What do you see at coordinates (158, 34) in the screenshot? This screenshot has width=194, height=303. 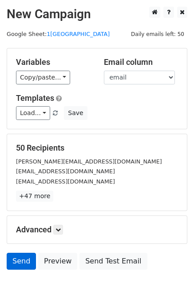 I see `span: Daily emails left: 50` at bounding box center [158, 34].